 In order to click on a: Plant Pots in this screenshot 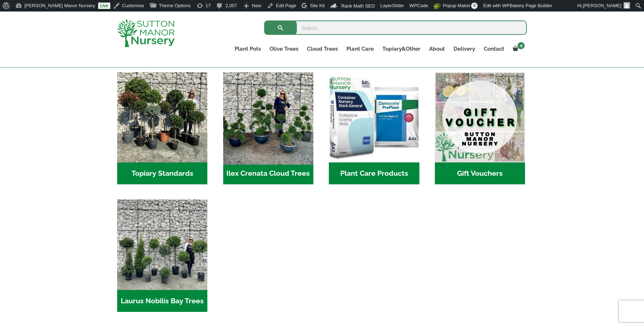, I will do `click(248, 49)`.